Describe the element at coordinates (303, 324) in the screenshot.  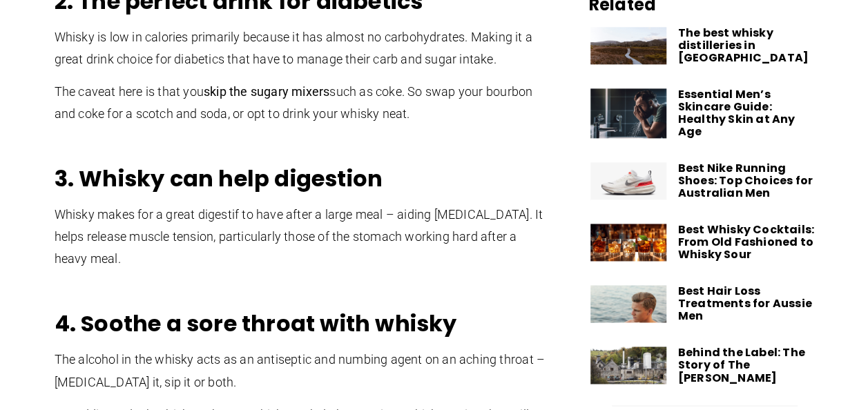
I see `h2: 4. Soothe a sore throat with whisky` at that location.